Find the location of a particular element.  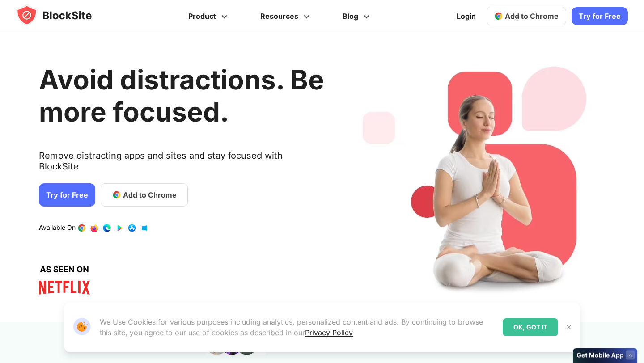

h1: Avoid distractions. Be more focused. is located at coordinates (182, 96).